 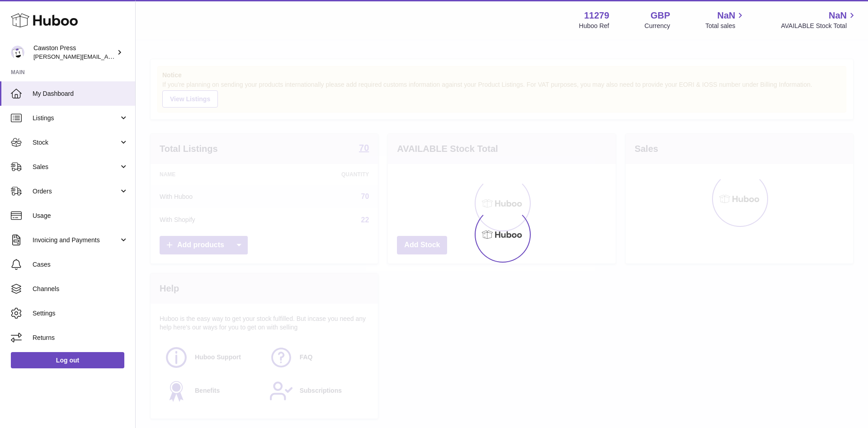 What do you see at coordinates (658, 26) in the screenshot?
I see `div: Currency` at bounding box center [658, 26].